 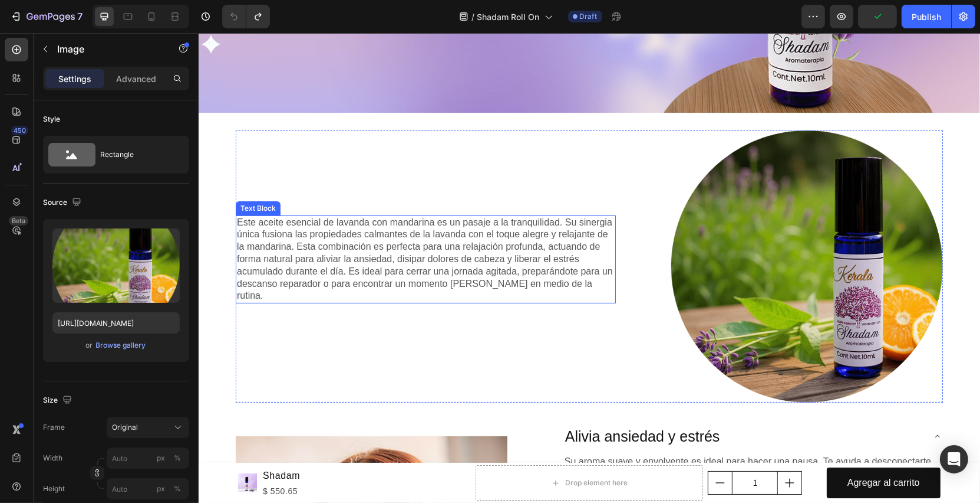 I want to click on div: Size, so click(x=59, y=400).